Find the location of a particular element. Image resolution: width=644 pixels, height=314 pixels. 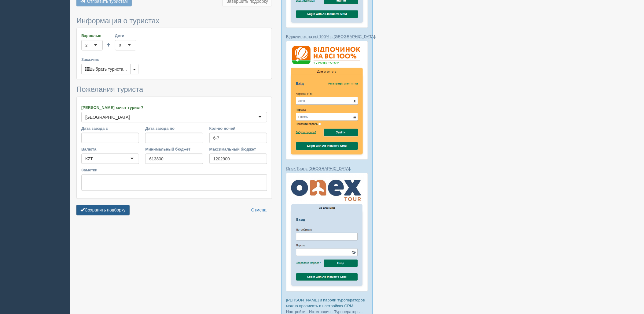

div: 0 is located at coordinates (120, 45).